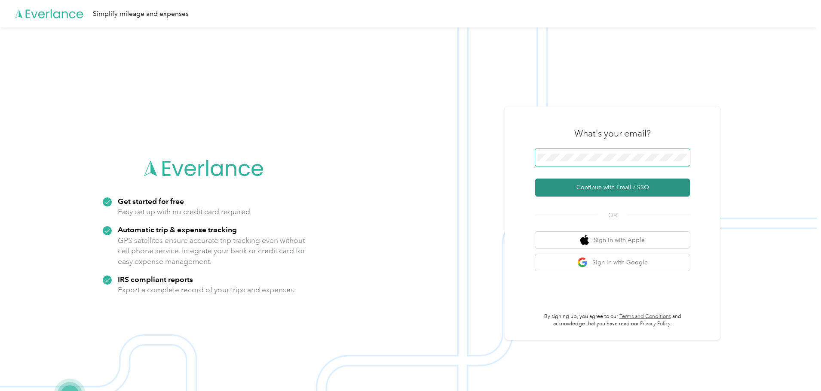  I want to click on p: By signing up, you agree to our and acknowledge that you have read our ., so click(612, 321).